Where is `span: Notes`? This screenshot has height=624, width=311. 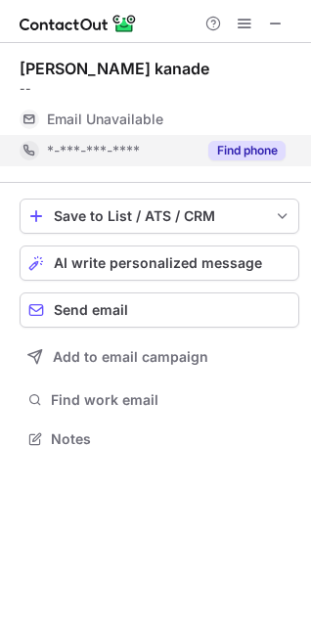
span: Notes is located at coordinates (171, 439).